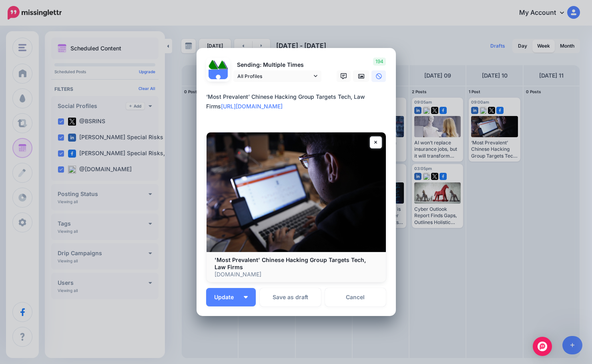  What do you see at coordinates (290, 297) in the screenshot?
I see `button: Save as draft` at bounding box center [290, 297].